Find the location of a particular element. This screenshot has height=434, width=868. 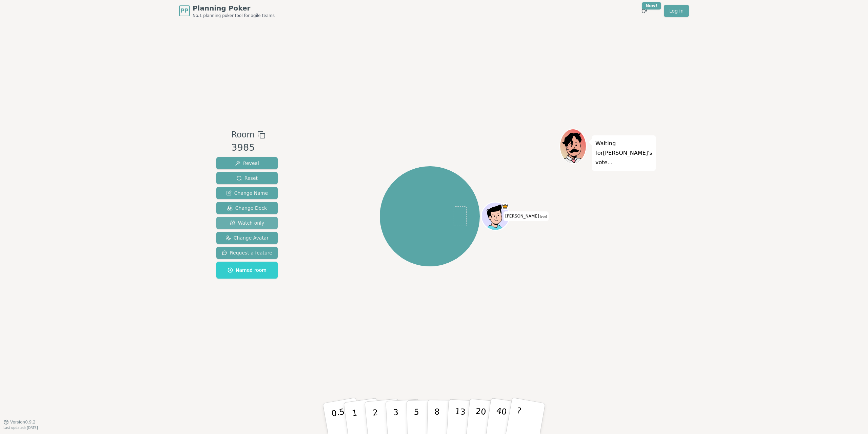

span: Planning Poker is located at coordinates (234, 8).